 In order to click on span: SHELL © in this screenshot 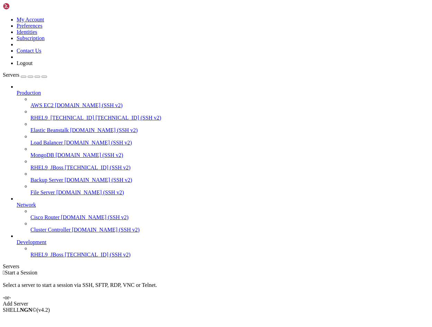, I will do `click(26, 310)`.